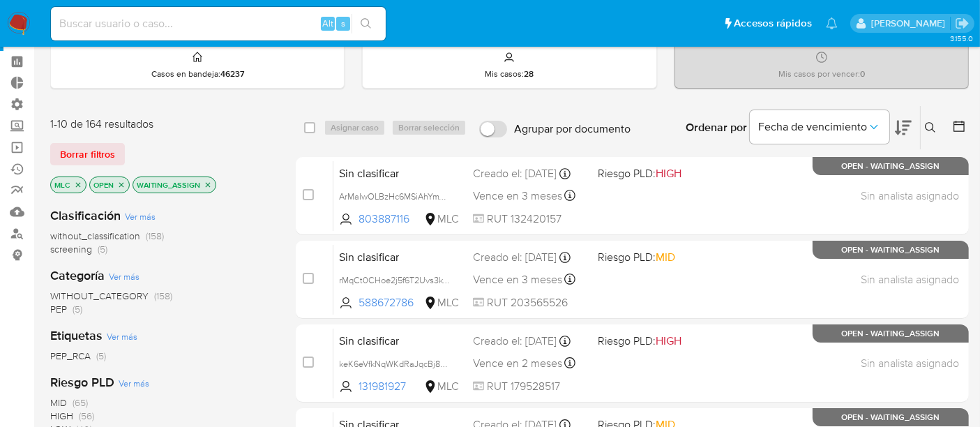  Describe the element at coordinates (344, 23) in the screenshot. I see `span: s` at that location.